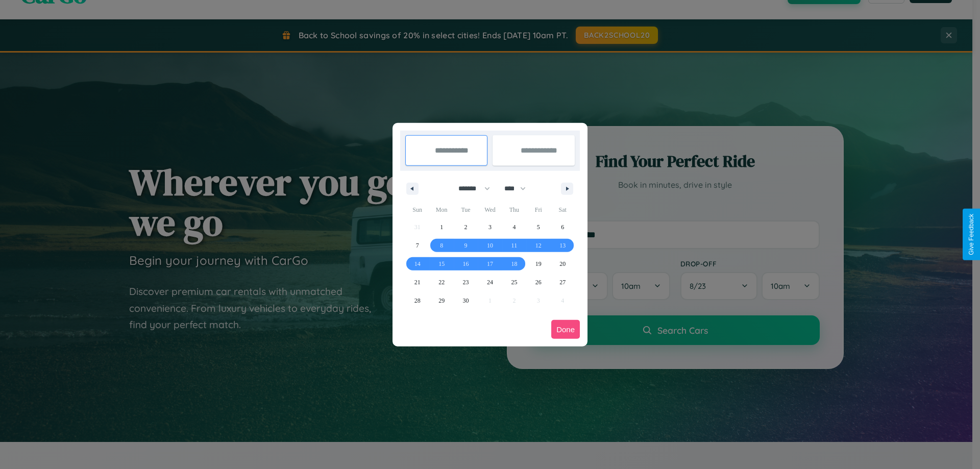 The width and height of the screenshot is (980, 469). I want to click on button: 17, so click(490, 264).